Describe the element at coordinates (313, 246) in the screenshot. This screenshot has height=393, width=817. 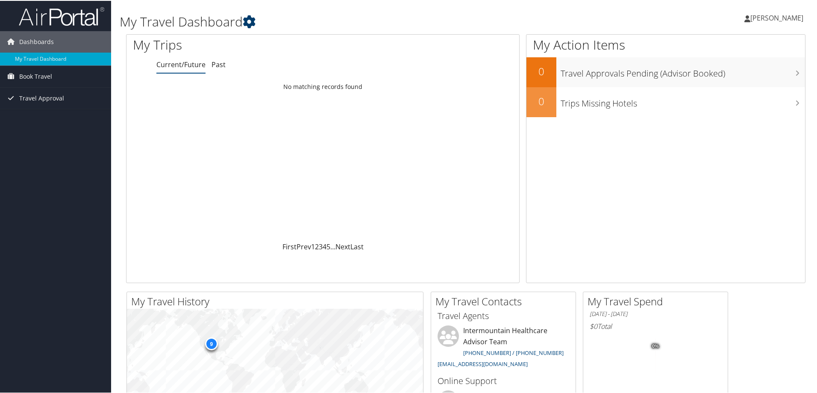
I see `a: 1` at that location.